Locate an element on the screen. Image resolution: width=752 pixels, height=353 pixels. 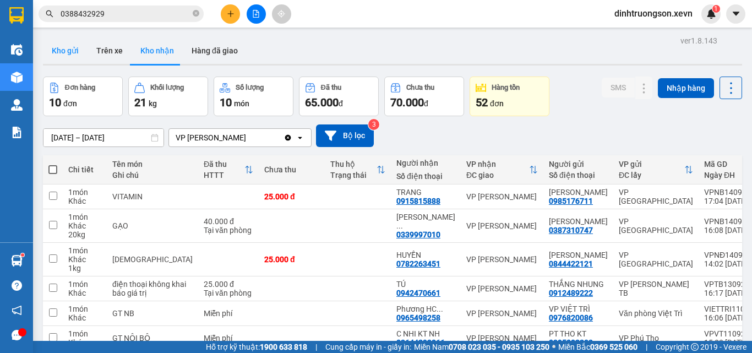
strong: 1900 633 818 is located at coordinates (283, 347).